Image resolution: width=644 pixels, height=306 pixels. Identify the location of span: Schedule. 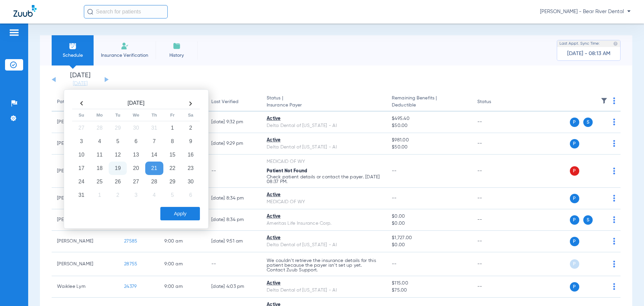
(73, 55).